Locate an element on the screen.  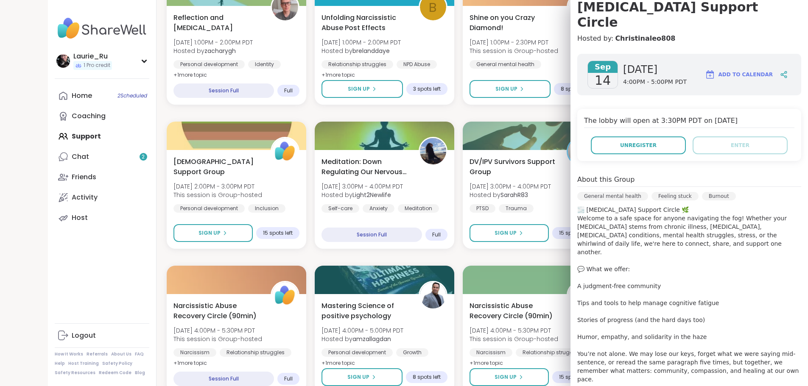
div: Anxiety is located at coordinates (378, 209).